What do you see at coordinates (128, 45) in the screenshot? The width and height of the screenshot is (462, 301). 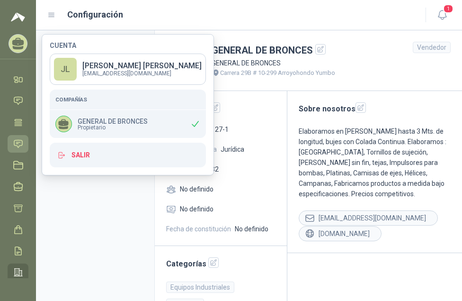 I see `h4: Cuenta` at bounding box center [128, 45].